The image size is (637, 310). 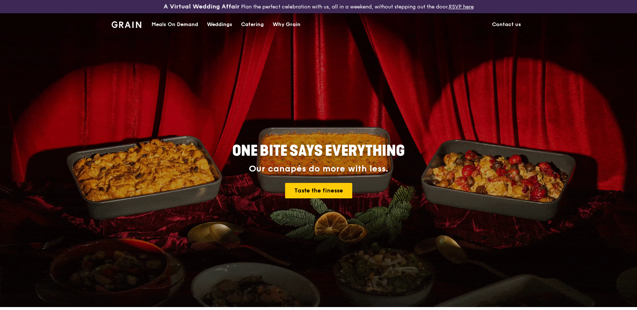 I want to click on a: Catering, so click(x=253, y=25).